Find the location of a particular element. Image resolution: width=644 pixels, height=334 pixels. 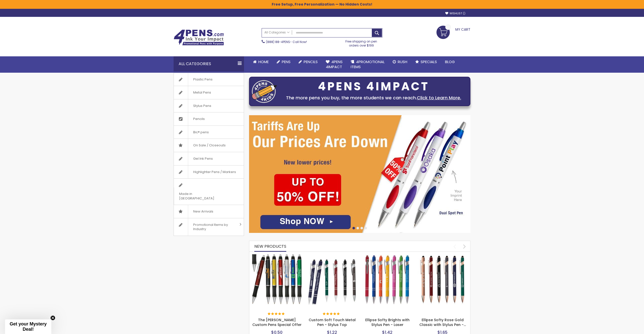

a: New Arrivals is located at coordinates (209, 211).